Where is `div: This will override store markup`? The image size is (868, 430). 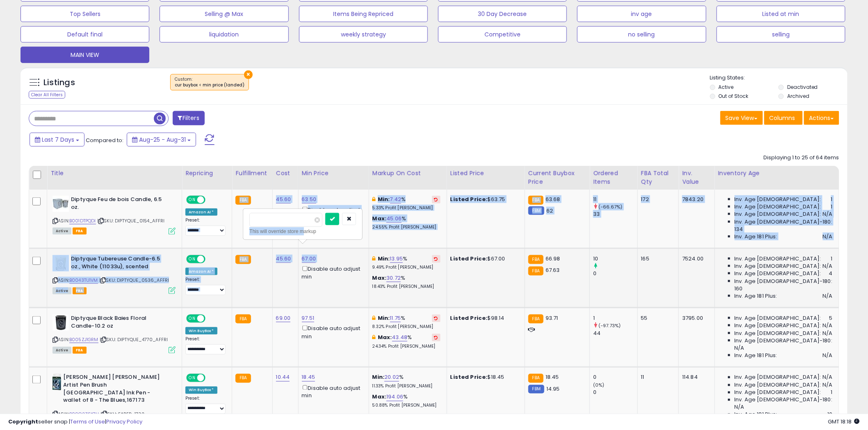
div: This will override store markup is located at coordinates (303, 232).